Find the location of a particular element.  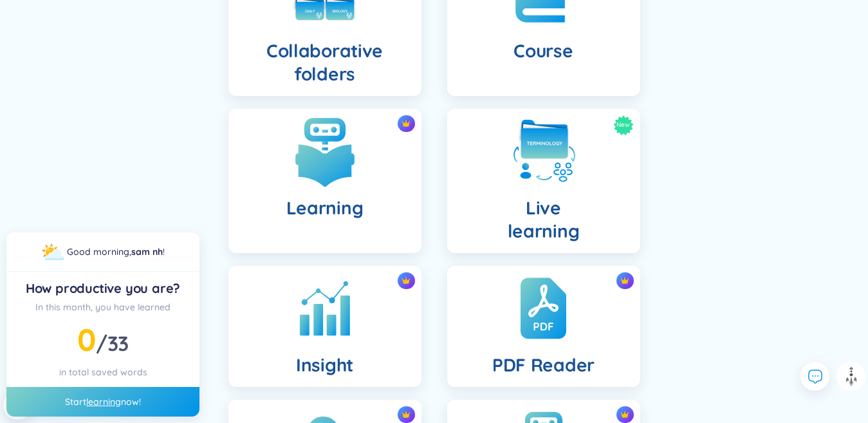

div: How productive you are? is located at coordinates (103, 289).